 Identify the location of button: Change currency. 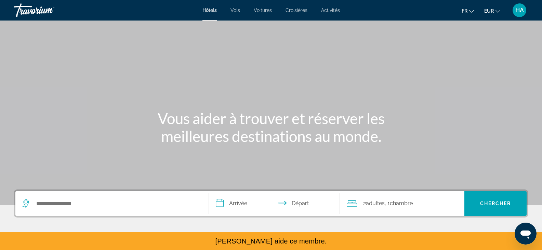
(492, 11).